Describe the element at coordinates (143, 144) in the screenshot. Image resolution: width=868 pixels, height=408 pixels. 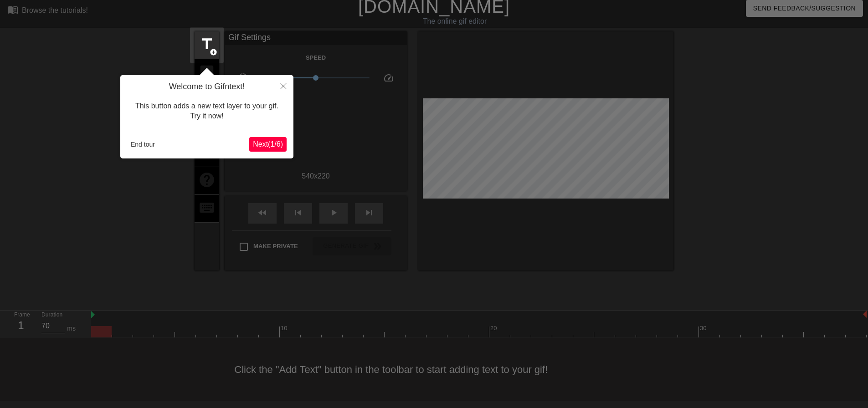
I see `button: End tour` at that location.